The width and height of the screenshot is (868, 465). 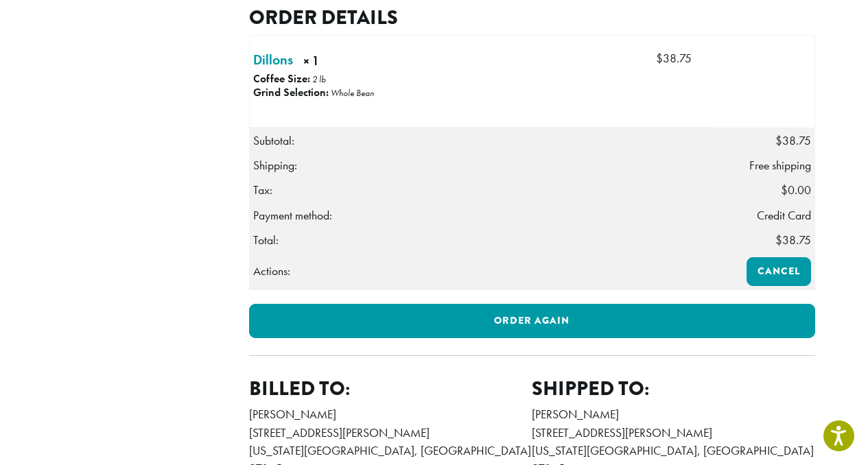 I want to click on th: Actions:, so click(x=482, y=271).